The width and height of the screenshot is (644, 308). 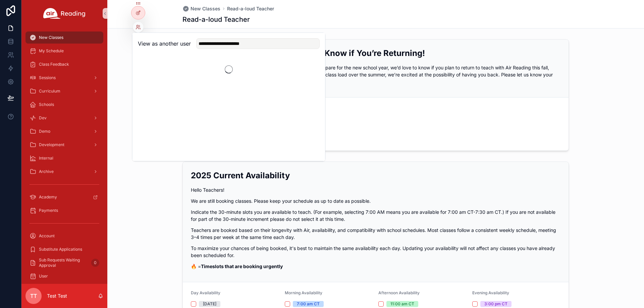 I want to click on span: Class Feedback, so click(x=54, y=65).